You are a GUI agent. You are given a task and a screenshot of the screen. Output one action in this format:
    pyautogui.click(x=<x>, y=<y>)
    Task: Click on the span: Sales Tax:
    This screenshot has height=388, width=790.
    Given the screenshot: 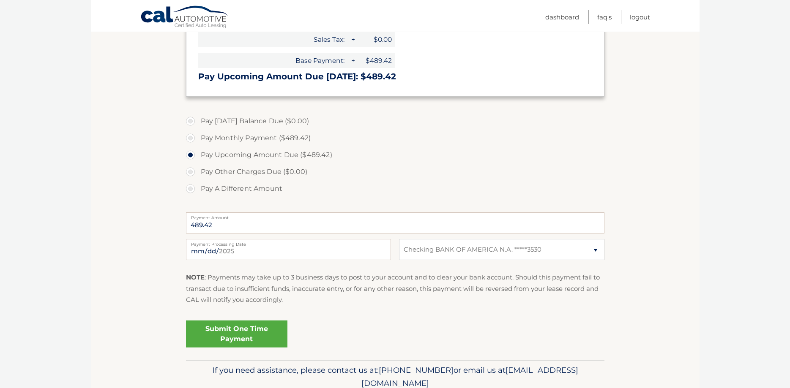 What is the action you would take?
    pyautogui.click(x=273, y=39)
    